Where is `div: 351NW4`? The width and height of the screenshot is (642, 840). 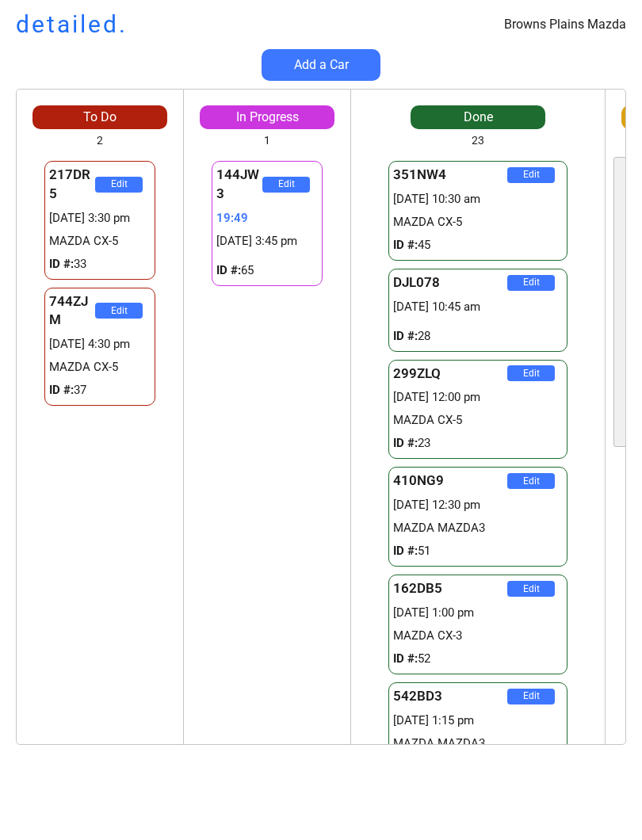 div: 351NW4 is located at coordinates (450, 175).